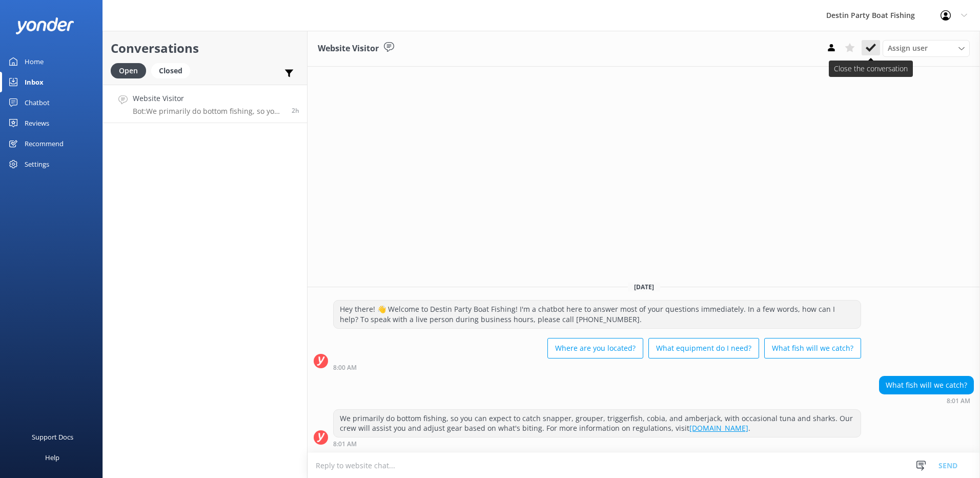 The image size is (980, 478). I want to click on img: yonder-white-logo.png, so click(44, 25).